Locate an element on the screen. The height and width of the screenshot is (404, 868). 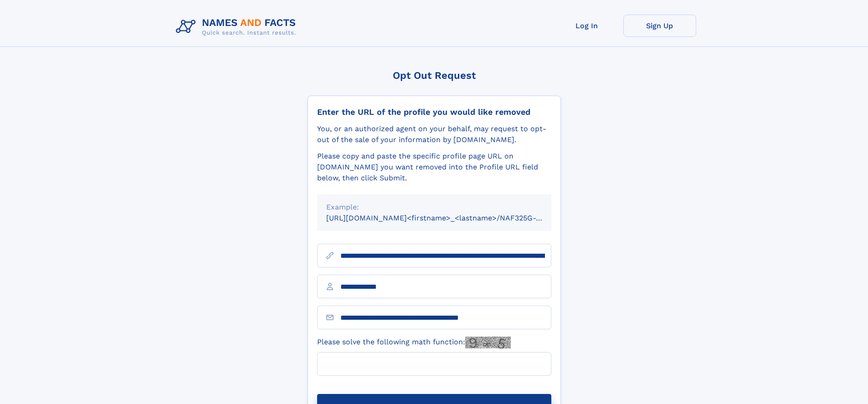
a: Sign Up is located at coordinates (660, 25).